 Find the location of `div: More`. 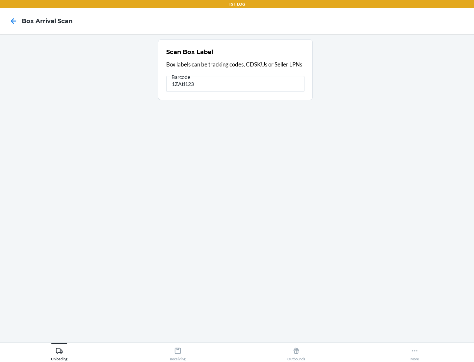

div: More is located at coordinates (414, 353).